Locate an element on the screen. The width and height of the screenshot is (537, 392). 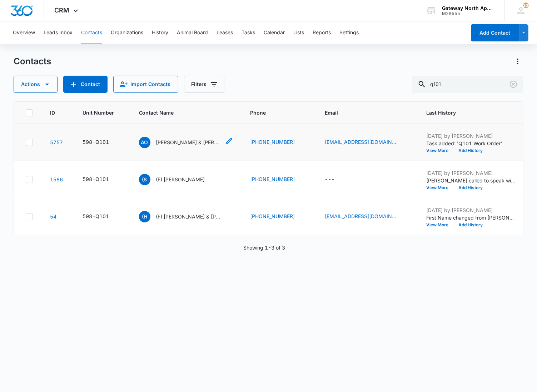
span: AO is located at coordinates (145, 142).